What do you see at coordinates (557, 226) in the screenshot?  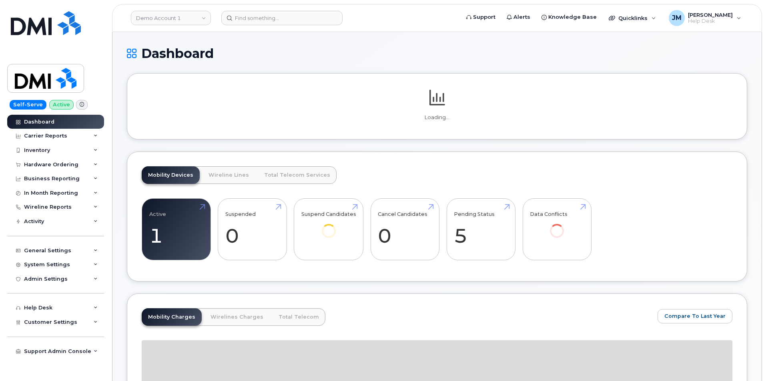 I see `a: Data Conflicts` at bounding box center [557, 226].